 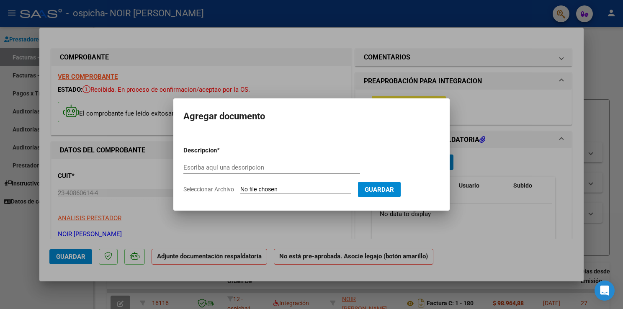 I want to click on span: Guardar, so click(x=379, y=190).